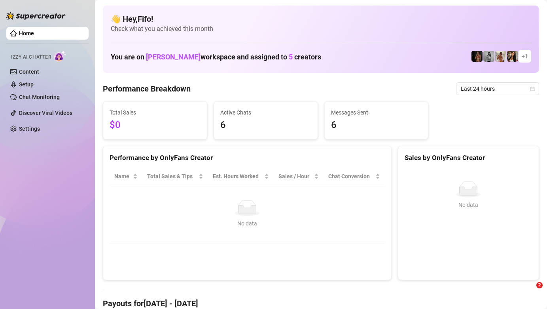 The image size is (547, 309). Describe the element at coordinates (299, 176) in the screenshot. I see `th: Sales / Hour` at that location.